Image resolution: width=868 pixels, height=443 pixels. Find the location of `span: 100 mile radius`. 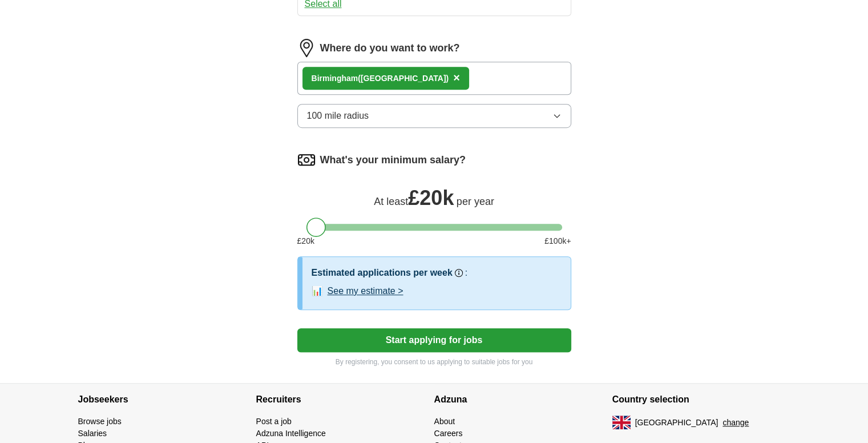

span: 100 mile radius is located at coordinates (337, 116).